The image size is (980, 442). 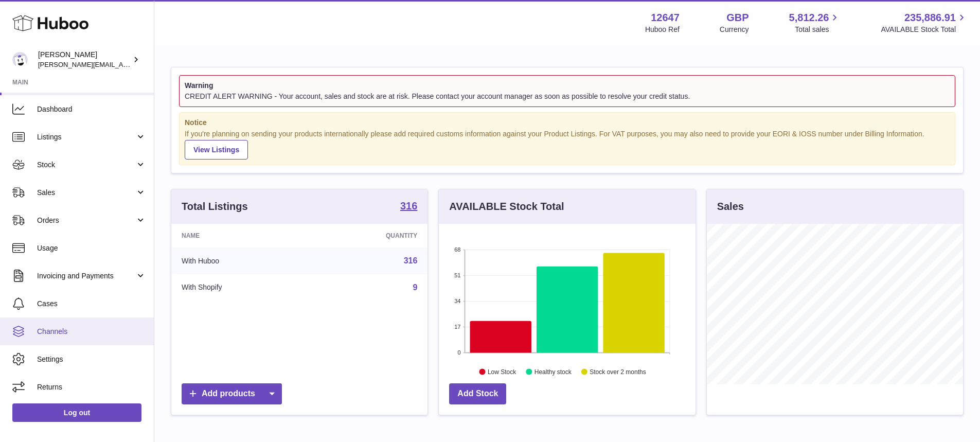 What do you see at coordinates (458, 250) in the screenshot?
I see `text: 68` at bounding box center [458, 250].